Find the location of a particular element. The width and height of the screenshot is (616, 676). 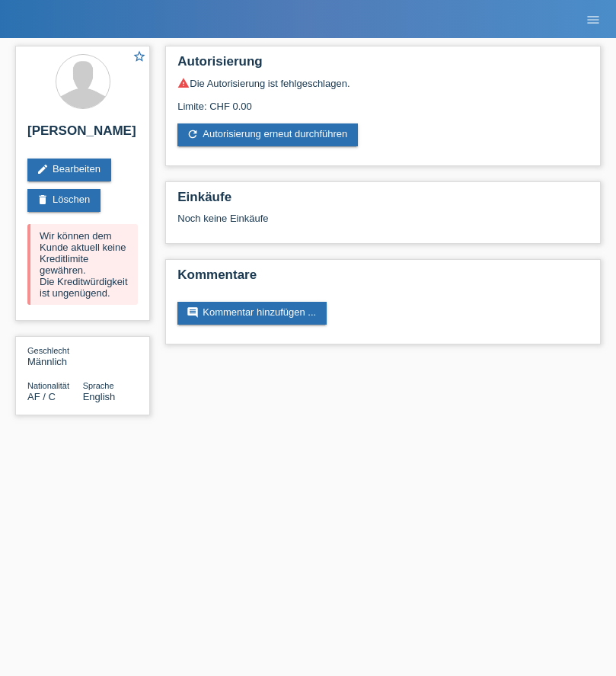

i: edit is located at coordinates (43, 169).